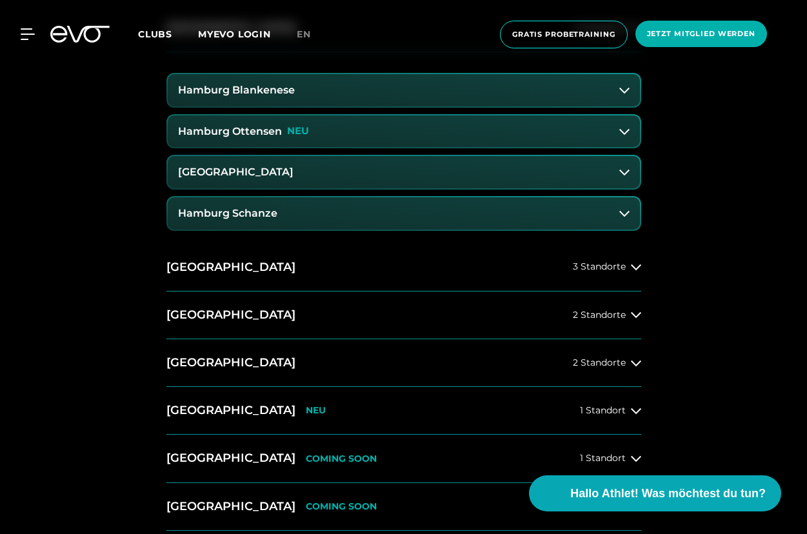 The width and height of the screenshot is (807, 534). What do you see at coordinates (668, 494) in the screenshot?
I see `span: Hallo Athlet! Was möchtest du tun?` at bounding box center [668, 494].